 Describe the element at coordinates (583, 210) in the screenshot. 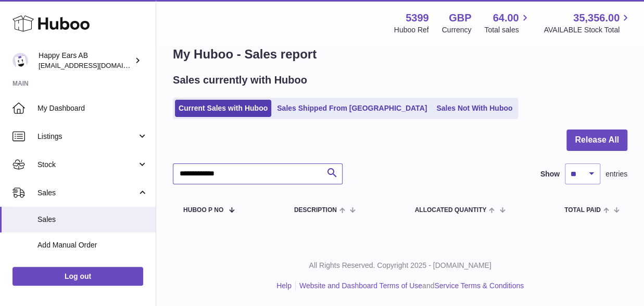

I see `span: Total paid` at that location.